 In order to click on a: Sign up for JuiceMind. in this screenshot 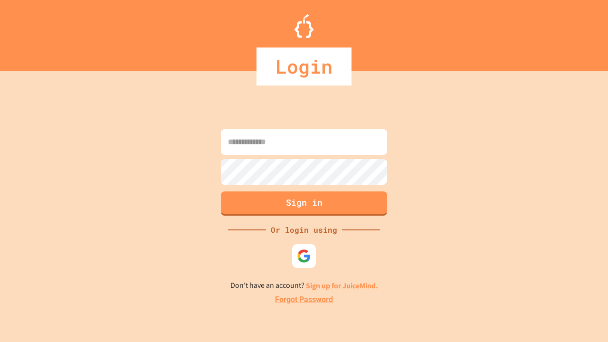, I will do `click(342, 285)`.